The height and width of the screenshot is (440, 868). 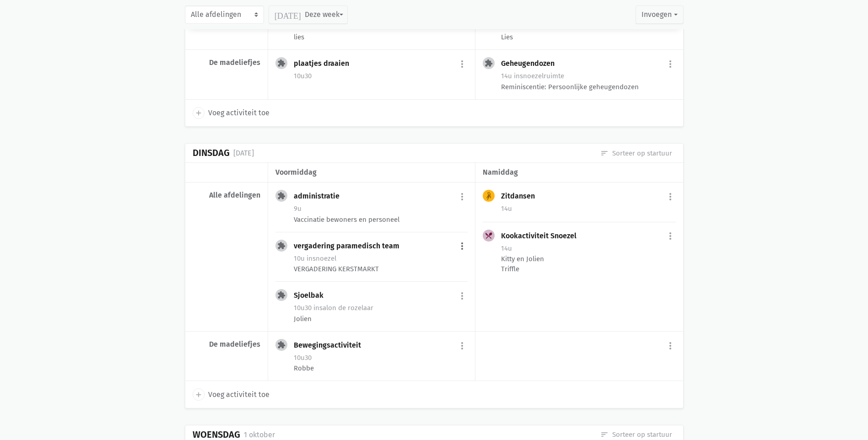 What do you see at coordinates (350, 246) in the screenshot?
I see `div: vergadering paramedisch team` at bounding box center [350, 246].